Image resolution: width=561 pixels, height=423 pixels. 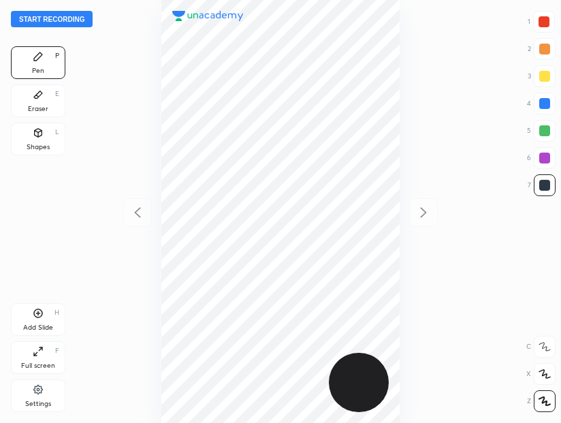 What do you see at coordinates (541, 185) in the screenshot?
I see `div: 7` at bounding box center [541, 185].